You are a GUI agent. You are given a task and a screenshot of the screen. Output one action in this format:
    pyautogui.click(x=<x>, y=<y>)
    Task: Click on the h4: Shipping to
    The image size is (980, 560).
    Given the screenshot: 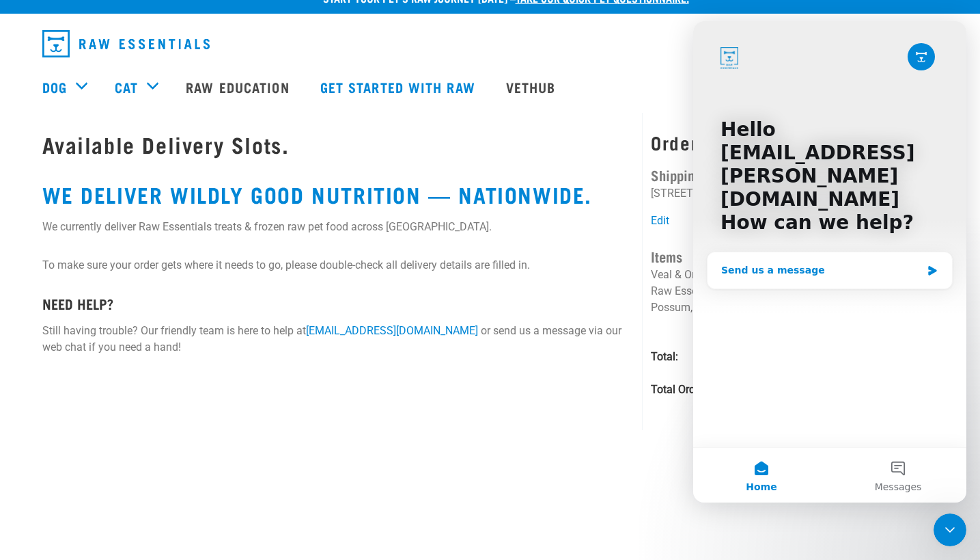 What is the action you would take?
    pyautogui.click(x=795, y=175)
    